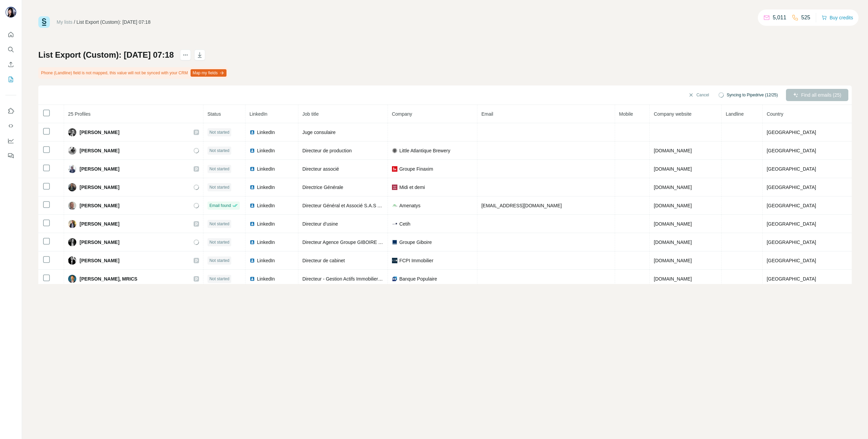 The height and width of the screenshot is (439, 868). I want to click on span: 25 Profiles, so click(80, 114).